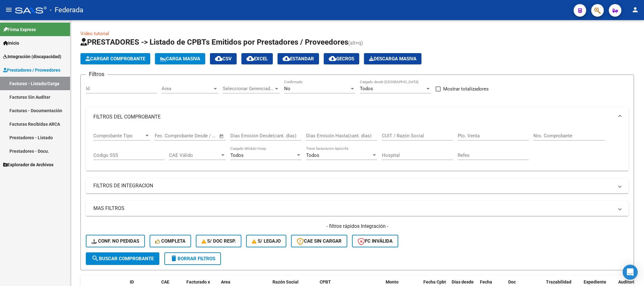 Image resolution: width=644 pixels, height=286 pixels. What do you see at coordinates (357, 186) in the screenshot?
I see `mat-expansion-panel-header: FILTROS DE INTEGRACION` at bounding box center [357, 186].